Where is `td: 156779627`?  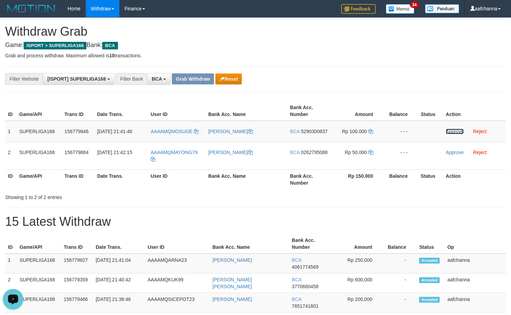
td: 156779627 is located at coordinates (77, 264).